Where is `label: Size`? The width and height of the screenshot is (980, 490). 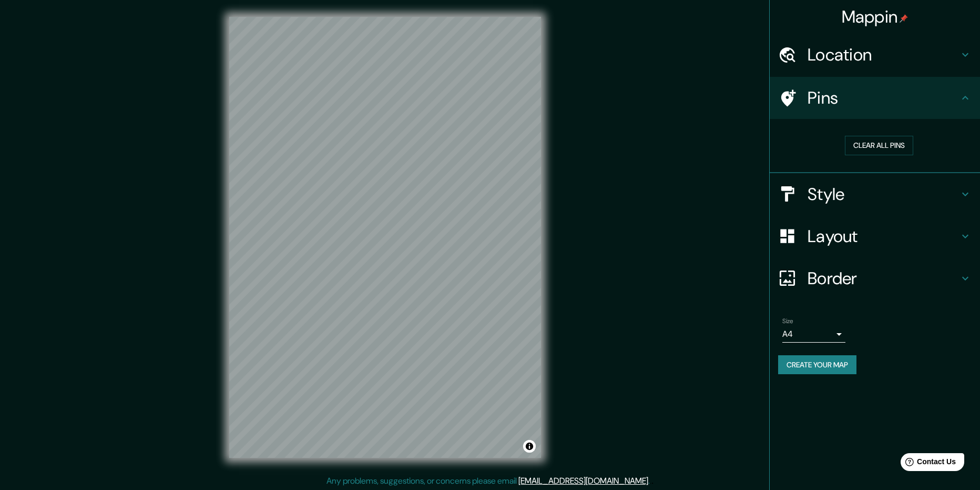 label: Size is located at coordinates (787, 320).